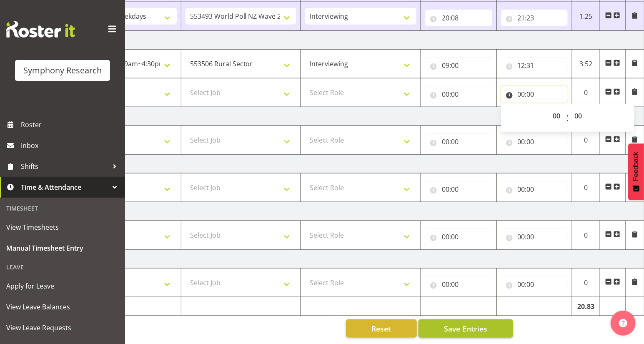  Describe the element at coordinates (62, 248) in the screenshot. I see `span: Manual Timesheet Entry` at that location.